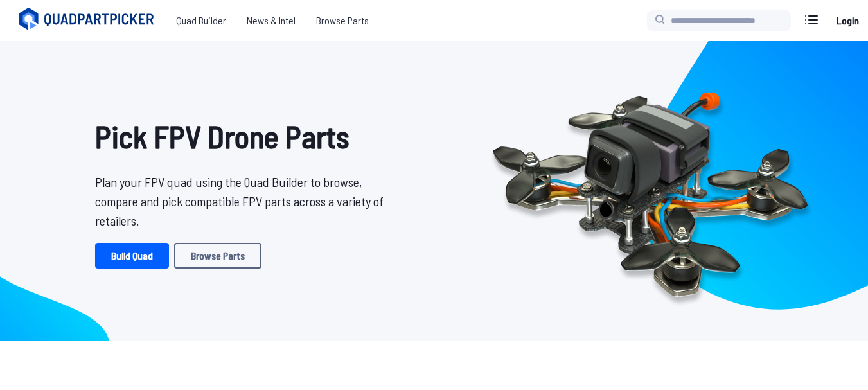  What do you see at coordinates (201, 20) in the screenshot?
I see `span: Quad Builder` at bounding box center [201, 20].